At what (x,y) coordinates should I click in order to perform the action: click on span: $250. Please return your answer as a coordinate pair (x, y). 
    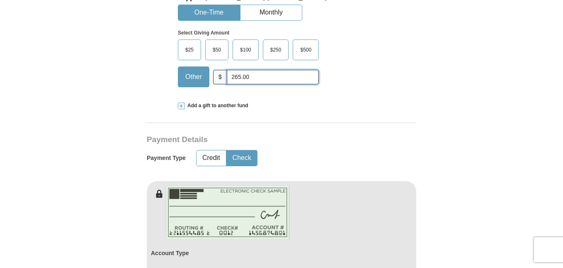
    Looking at the image, I should click on (276, 50).